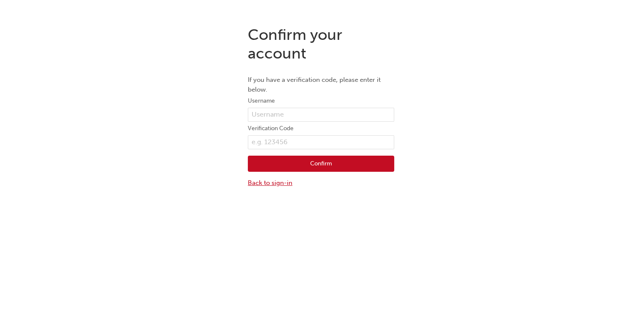 This screenshot has height=313, width=642. What do you see at coordinates (321, 84) in the screenshot?
I see `p: If you have a verification code, please enter it below.` at bounding box center [321, 84].